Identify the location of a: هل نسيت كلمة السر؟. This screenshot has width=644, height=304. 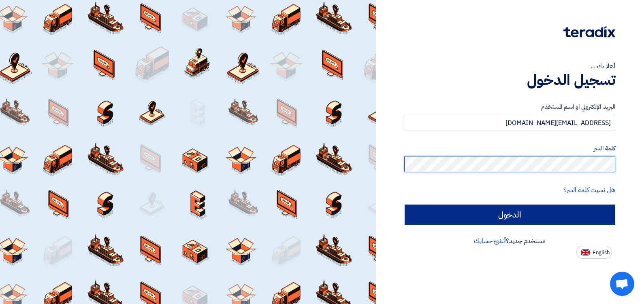
(589, 190).